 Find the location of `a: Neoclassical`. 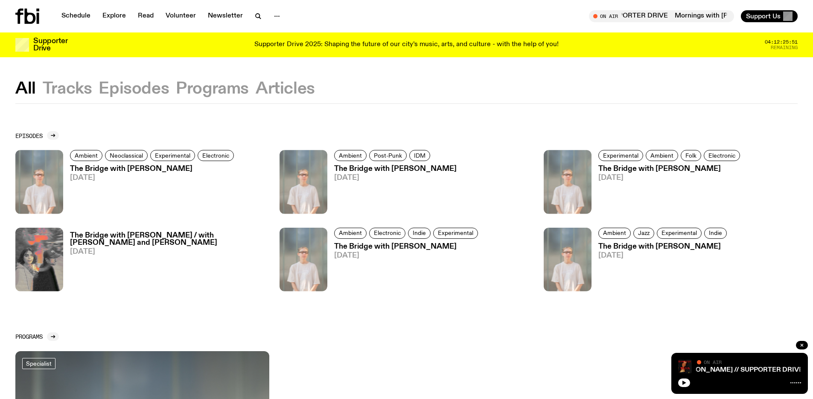

a: Neoclassical is located at coordinates (126, 155).